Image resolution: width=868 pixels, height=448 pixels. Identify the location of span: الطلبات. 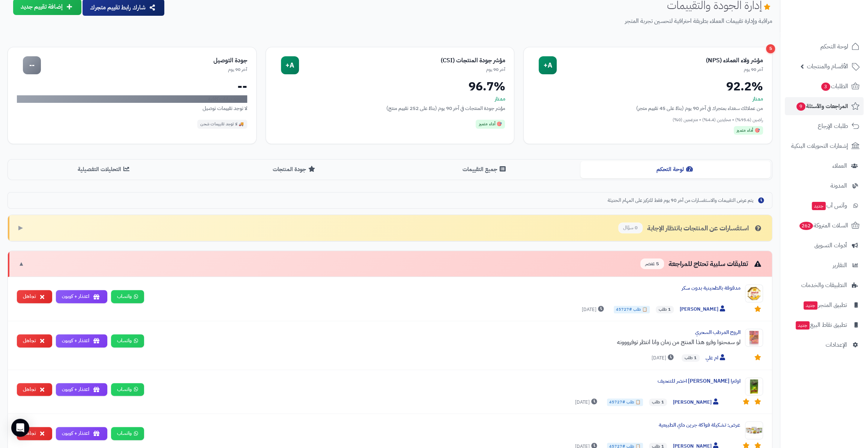
(835, 86).